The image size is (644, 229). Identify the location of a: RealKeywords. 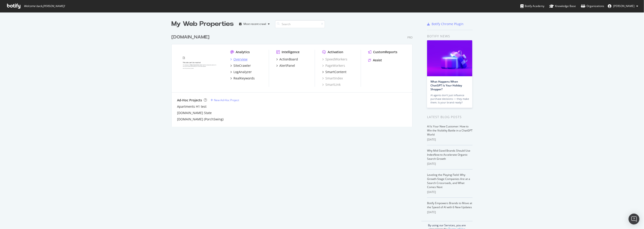
(243, 79).